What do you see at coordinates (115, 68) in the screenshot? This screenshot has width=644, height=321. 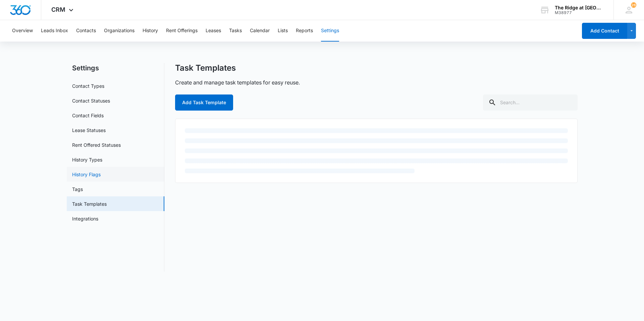 I see `h2: Settings` at bounding box center [115, 68].